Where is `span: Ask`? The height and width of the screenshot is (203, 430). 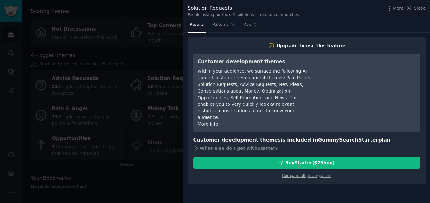 span: Ask is located at coordinates (248, 25).